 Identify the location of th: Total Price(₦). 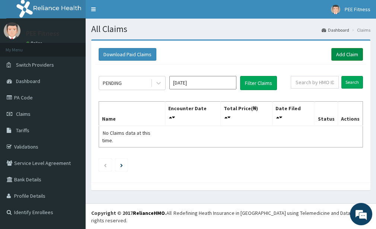
(247, 114).